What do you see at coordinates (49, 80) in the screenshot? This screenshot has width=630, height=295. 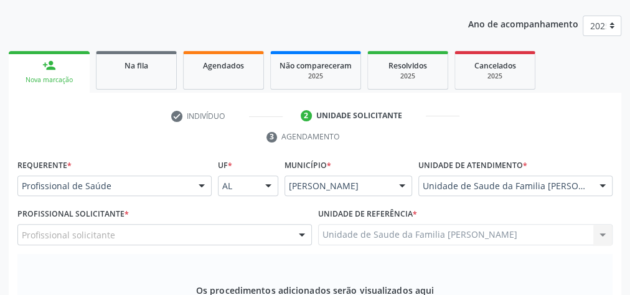 I see `div: Nova marcação` at bounding box center [49, 80].